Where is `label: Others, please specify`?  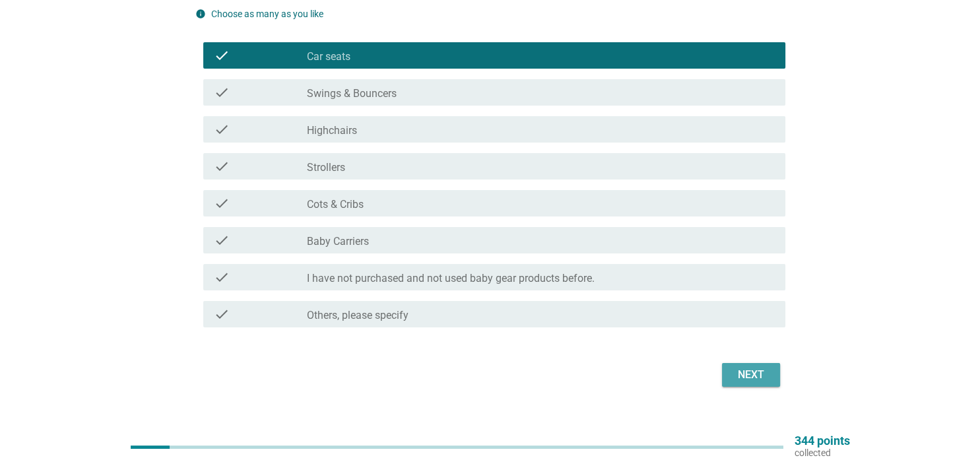
label: Others, please specify is located at coordinates (358, 315).